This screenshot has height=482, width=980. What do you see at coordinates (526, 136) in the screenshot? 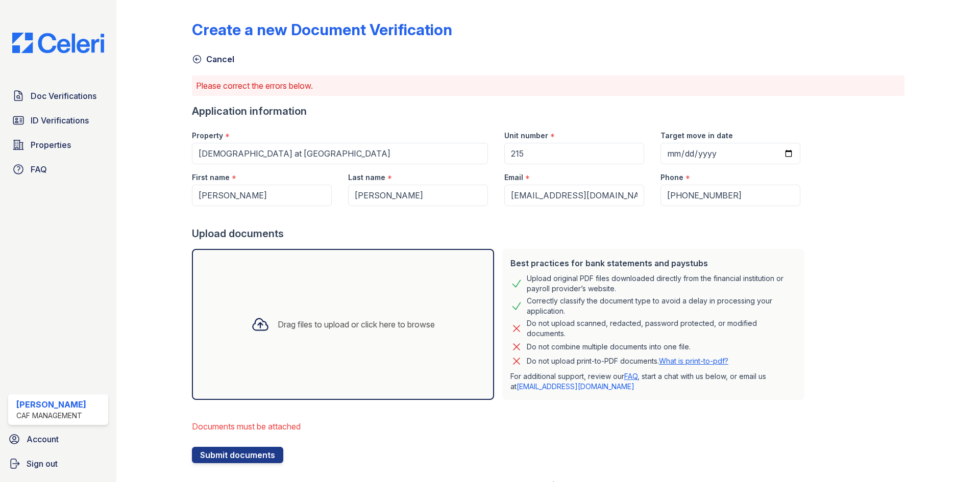
I see `label: Unit number` at bounding box center [526, 136].